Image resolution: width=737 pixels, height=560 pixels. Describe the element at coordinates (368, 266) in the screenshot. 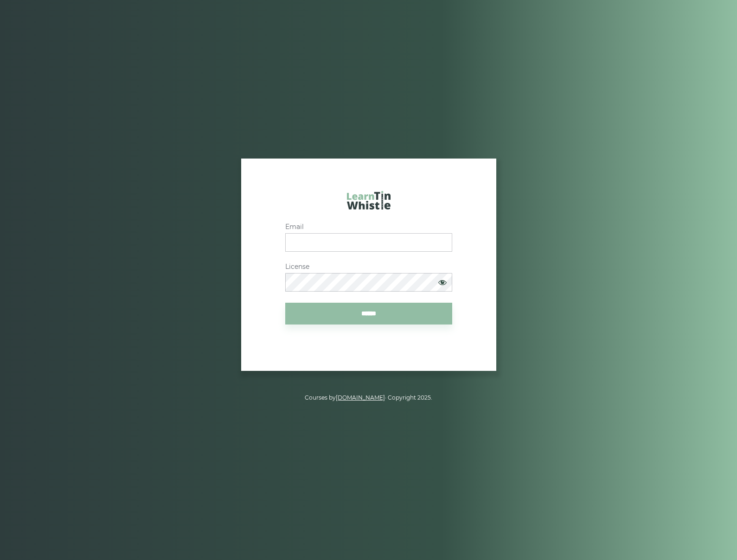

I see `label: License` at that location.